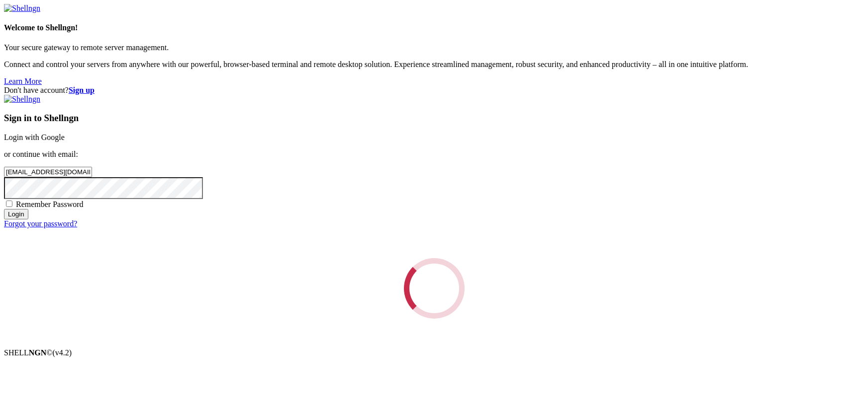  Describe the element at coordinates (48, 172) in the screenshot. I see `input: Email address` at that location.